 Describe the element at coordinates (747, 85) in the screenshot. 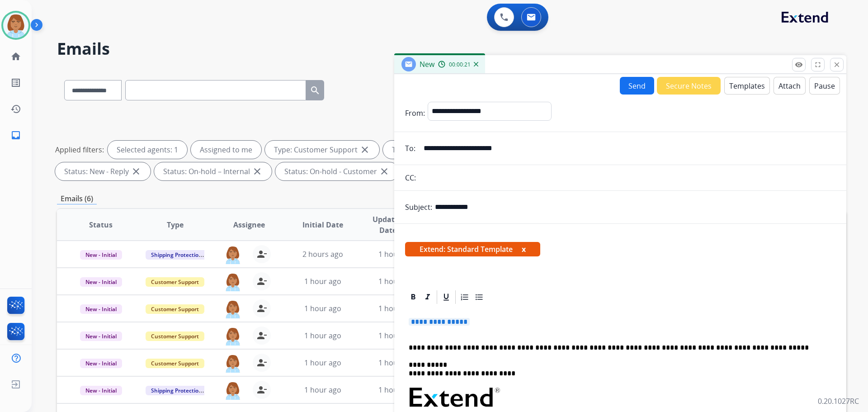

I see `button: Templates` at that location.